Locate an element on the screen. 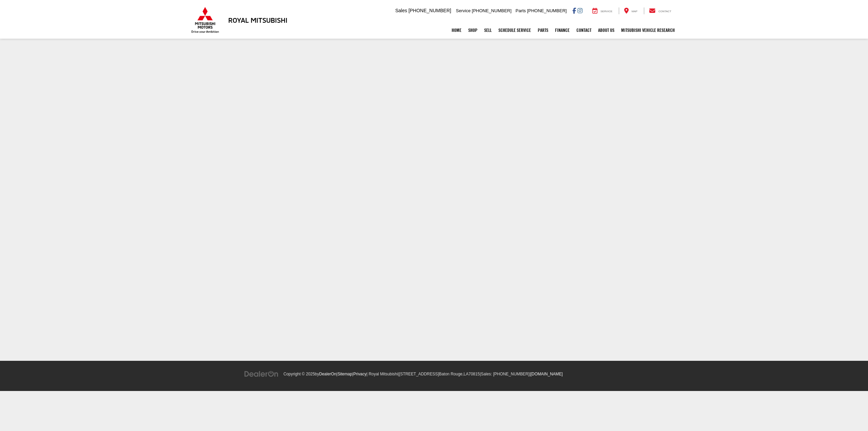  span: LA is located at coordinates (466, 374).